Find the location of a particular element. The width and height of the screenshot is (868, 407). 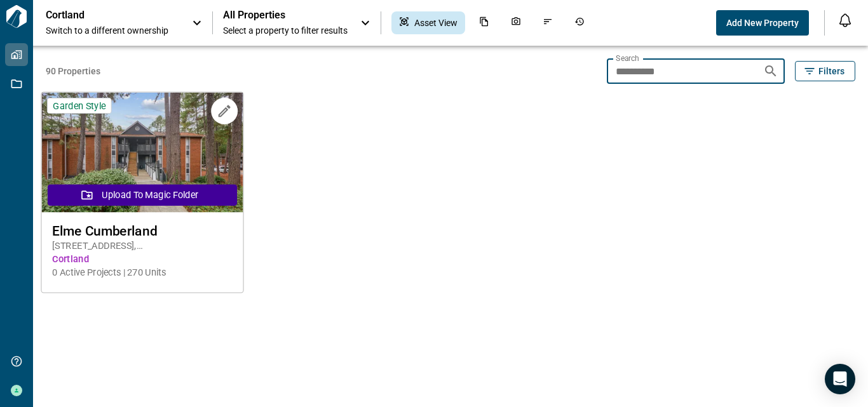

div: Issues & Info is located at coordinates (548, 23).